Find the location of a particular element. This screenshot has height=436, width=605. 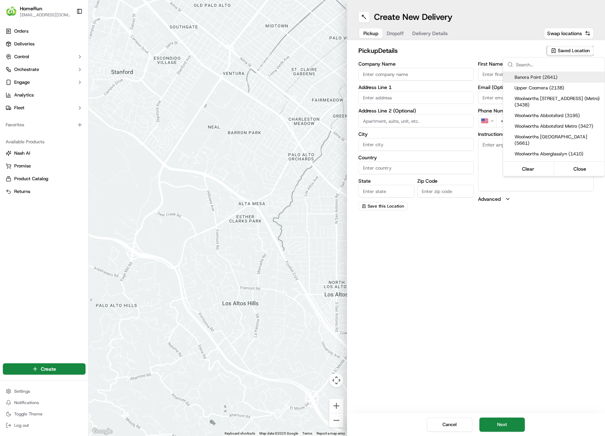

input: Search... is located at coordinates (559, 65).